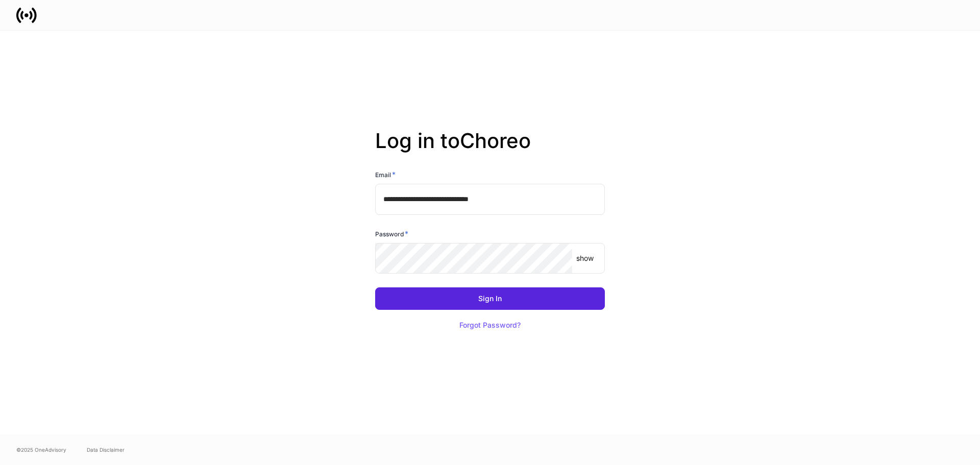  I want to click on h2: Log in to Choreo, so click(490, 149).